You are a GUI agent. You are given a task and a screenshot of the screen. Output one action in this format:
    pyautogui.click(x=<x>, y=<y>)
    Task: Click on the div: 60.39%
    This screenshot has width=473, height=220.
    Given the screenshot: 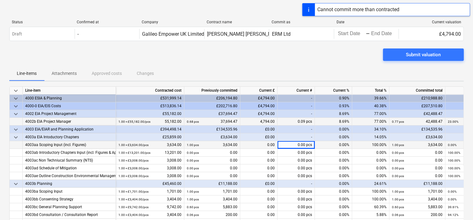 What is the action you would take?
    pyautogui.click(x=371, y=207)
    